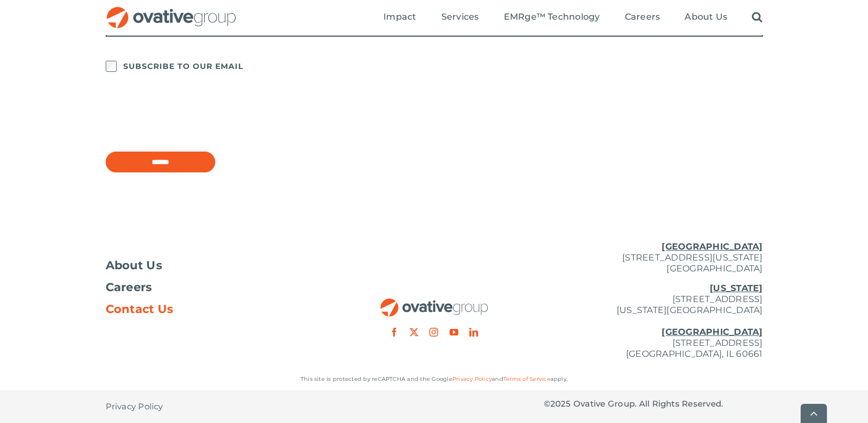 The width and height of the screenshot is (868, 423). I want to click on span: Services, so click(460, 17).